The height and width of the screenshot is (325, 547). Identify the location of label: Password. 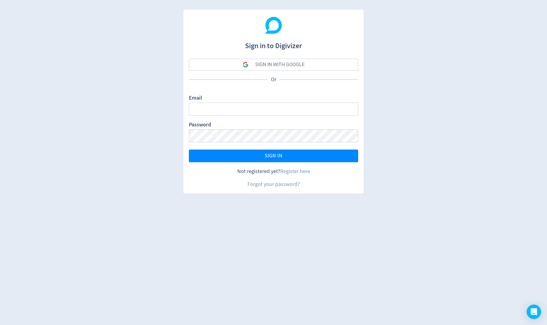
(200, 125).